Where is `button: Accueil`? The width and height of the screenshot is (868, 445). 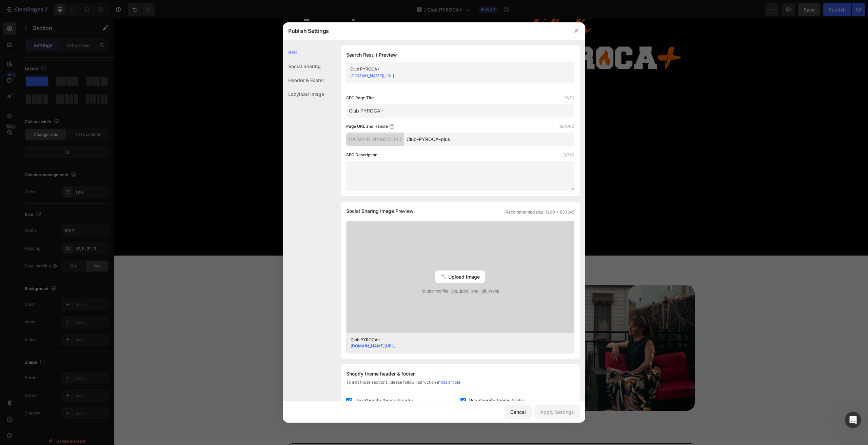 button: Accueil is located at coordinates (112, 9).